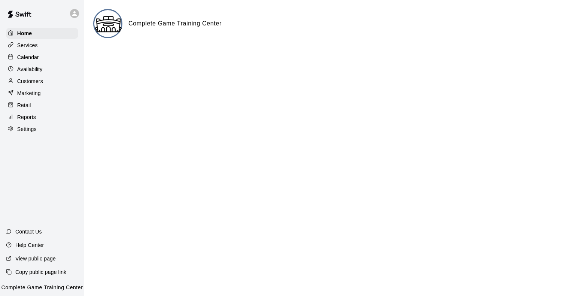 The height and width of the screenshot is (296, 575). What do you see at coordinates (42, 57) in the screenshot?
I see `div: Calendar` at bounding box center [42, 57].